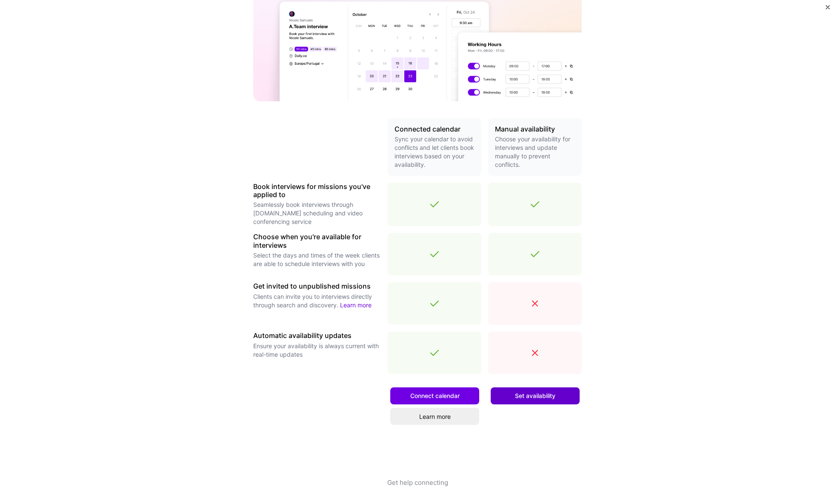 This screenshot has width=835, height=504. Describe the element at coordinates (535, 396) in the screenshot. I see `button: Set availability` at that location.